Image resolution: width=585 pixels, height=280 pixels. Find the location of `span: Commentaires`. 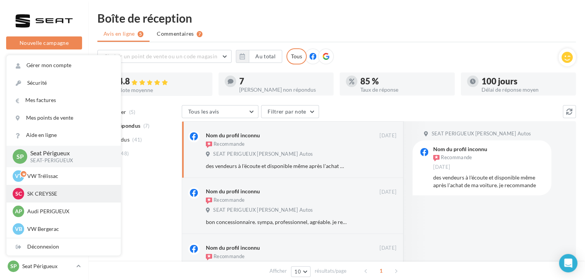

span: Commentaires is located at coordinates (175, 34).